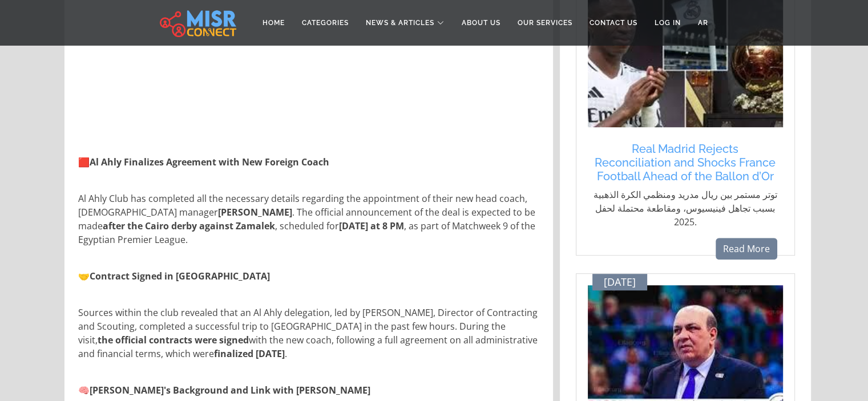 This screenshot has width=868, height=401. I want to click on img: main.misr_connect, so click(198, 23).